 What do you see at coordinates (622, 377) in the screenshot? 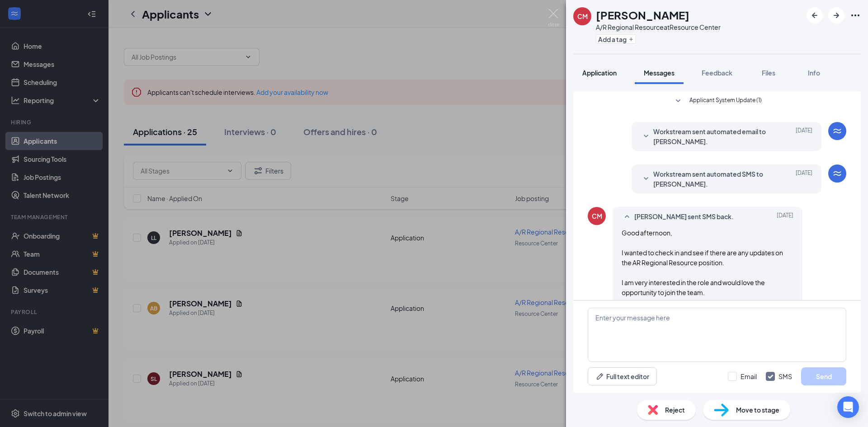
I see `button: Full text editorPen` at bounding box center [622, 377].